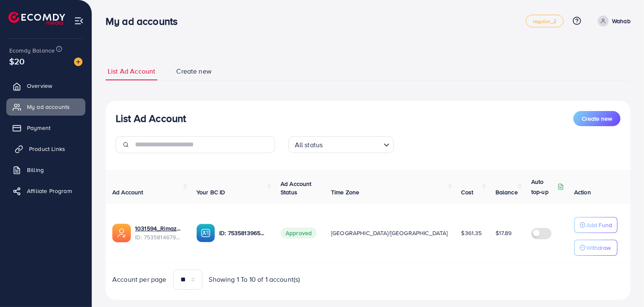 This screenshot has height=307, width=644. Describe the element at coordinates (78, 62) in the screenshot. I see `img: image` at that location.